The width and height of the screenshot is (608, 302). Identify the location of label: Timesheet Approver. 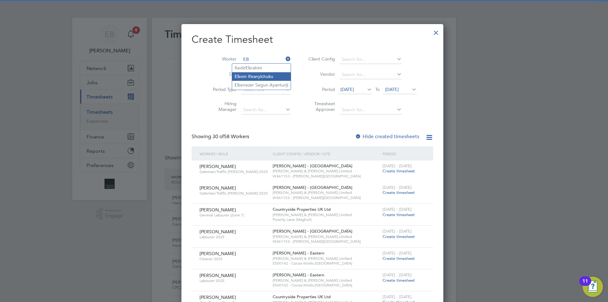
(321, 106).